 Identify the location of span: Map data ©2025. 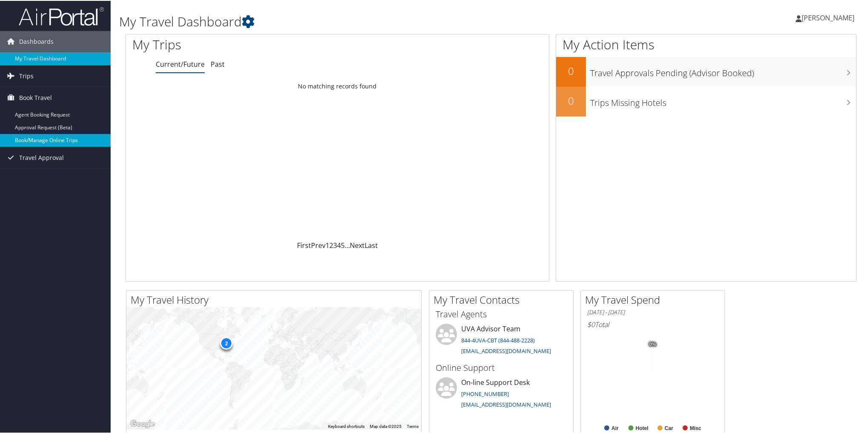
(385, 425).